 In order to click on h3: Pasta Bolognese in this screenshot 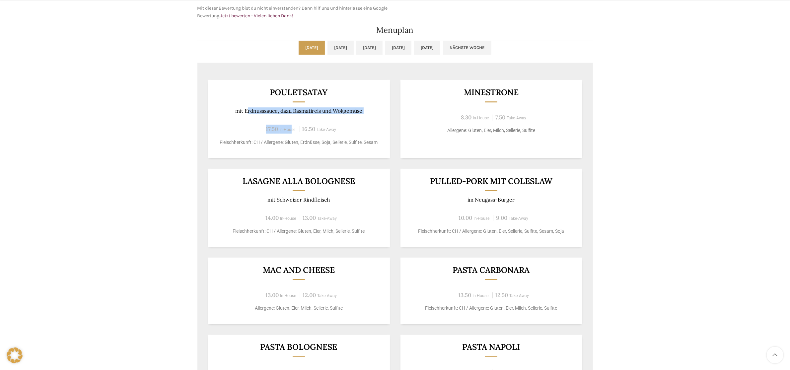, I will do `click(299, 347)`.